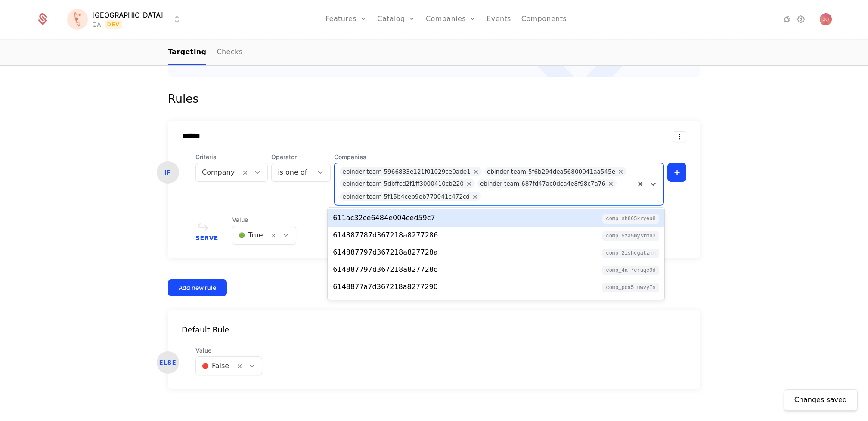 The width and height of the screenshot is (868, 421). What do you see at coordinates (385, 253) in the screenshot?
I see `div: 614887797d367218a827728a` at bounding box center [385, 253].